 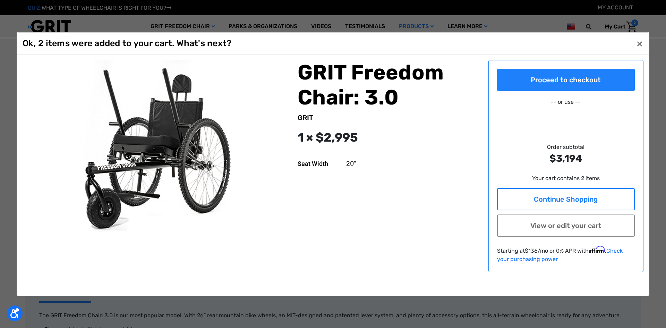 I want to click on a: Proceed to checkout, so click(x=566, y=79).